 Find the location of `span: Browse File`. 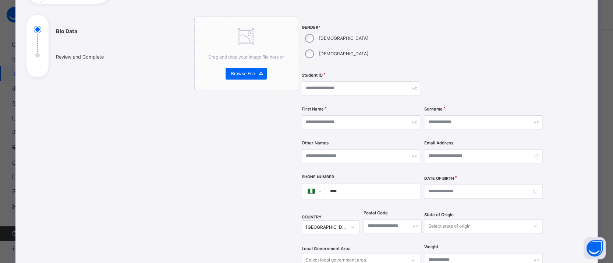

span: Browse File is located at coordinates (243, 74).